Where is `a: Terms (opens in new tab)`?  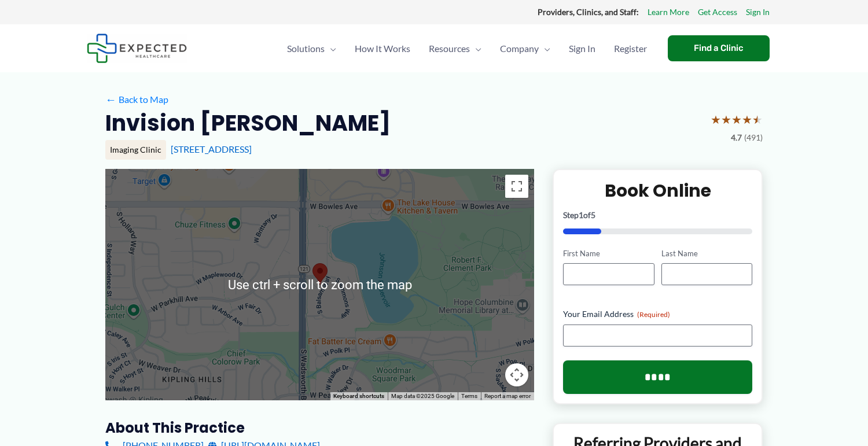 a: Terms (opens in new tab) is located at coordinates (469, 396).